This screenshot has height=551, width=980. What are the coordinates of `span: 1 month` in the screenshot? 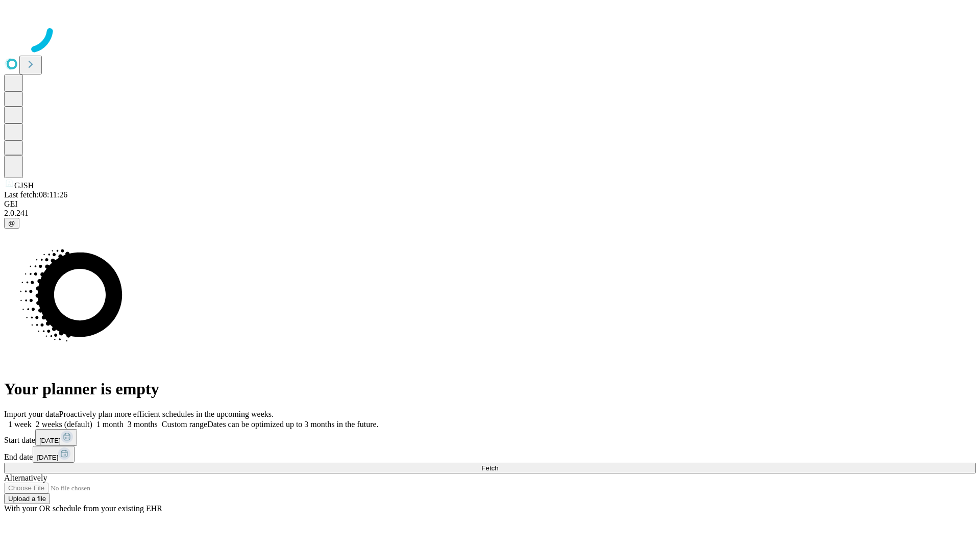 It's located at (110, 424).